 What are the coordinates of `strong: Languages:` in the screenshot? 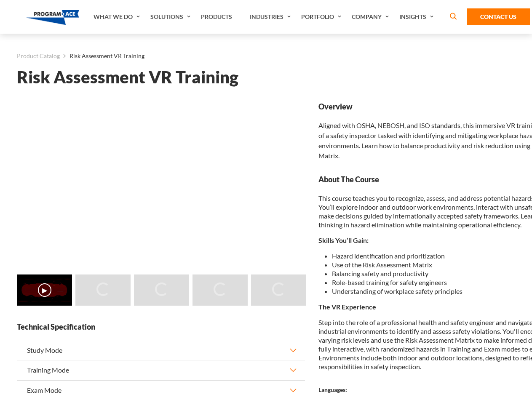 It's located at (333, 389).